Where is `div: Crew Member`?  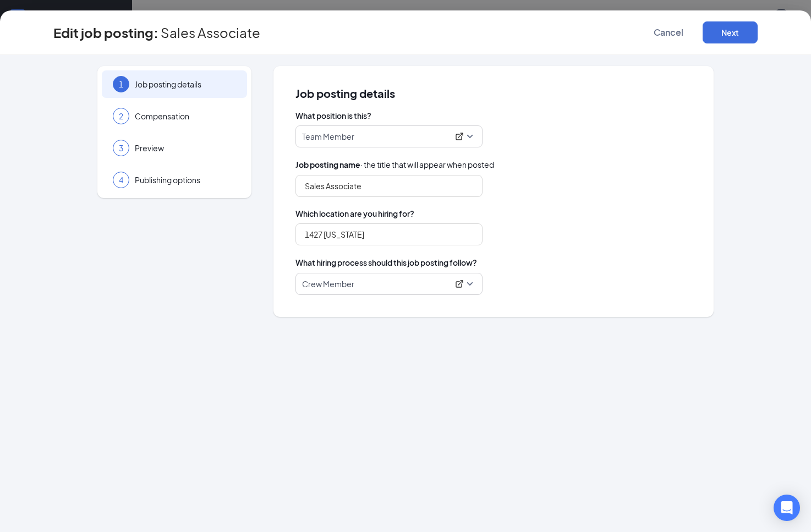 div: Crew Member is located at coordinates (385, 284).